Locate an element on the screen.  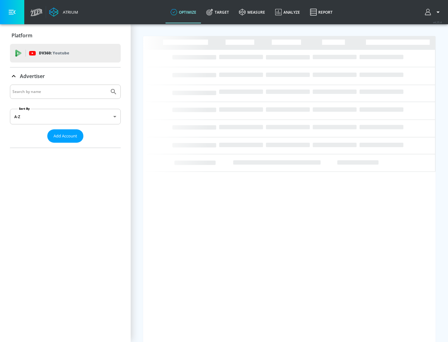
p: Youtube is located at coordinates (61, 53).